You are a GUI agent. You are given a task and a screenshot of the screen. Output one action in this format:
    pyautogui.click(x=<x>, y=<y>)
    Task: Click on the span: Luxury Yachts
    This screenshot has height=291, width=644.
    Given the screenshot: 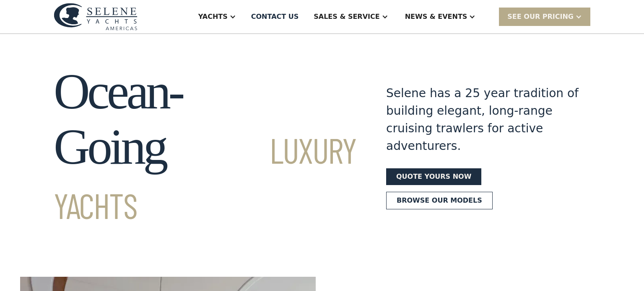 What is the action you would take?
    pyautogui.click(x=205, y=177)
    